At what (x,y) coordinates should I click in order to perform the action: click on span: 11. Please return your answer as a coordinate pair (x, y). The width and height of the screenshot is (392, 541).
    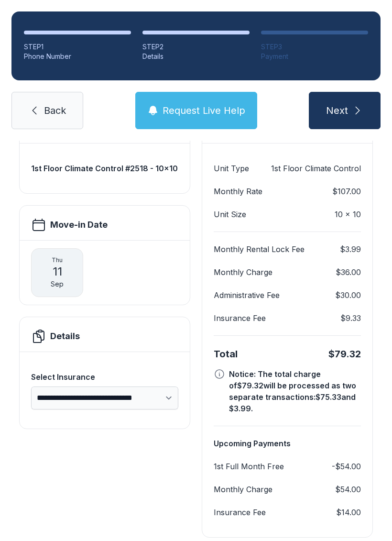
    Looking at the image, I should click on (57, 272).